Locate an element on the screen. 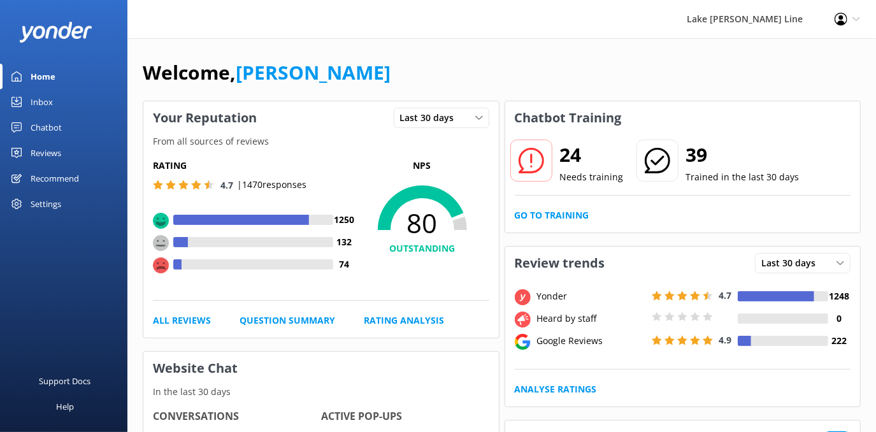 Image resolution: width=876 pixels, height=432 pixels. h4: 1248 is located at coordinates (839, 296).